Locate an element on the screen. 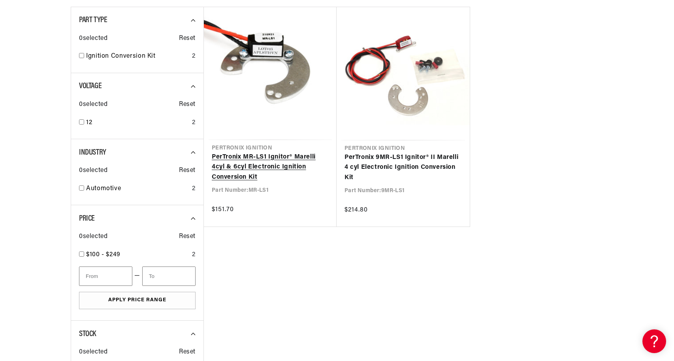  input: To is located at coordinates (169, 276).